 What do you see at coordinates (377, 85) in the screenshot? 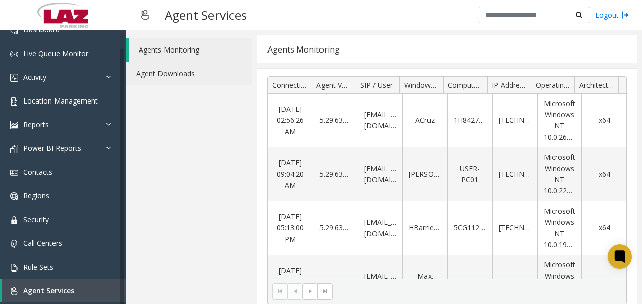
I see `span: SIP / User` at bounding box center [377, 85].